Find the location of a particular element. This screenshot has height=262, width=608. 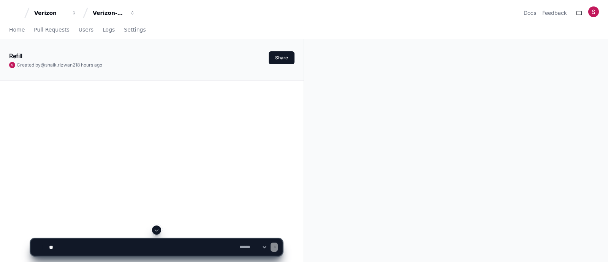

span: Logs is located at coordinates (109, 30).